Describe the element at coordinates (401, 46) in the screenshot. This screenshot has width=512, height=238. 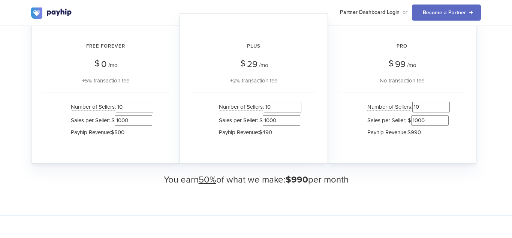
I see `h2: Pro` at that location.